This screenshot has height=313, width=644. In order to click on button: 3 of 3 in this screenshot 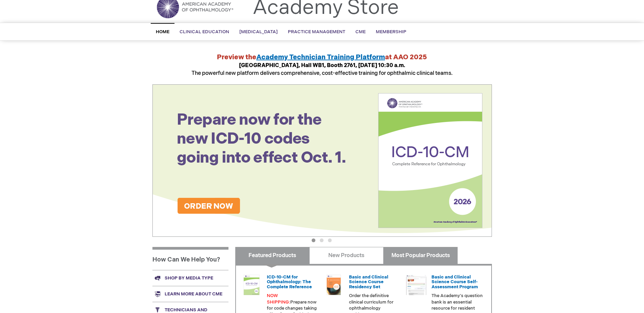, I will do `click(329, 240)`.